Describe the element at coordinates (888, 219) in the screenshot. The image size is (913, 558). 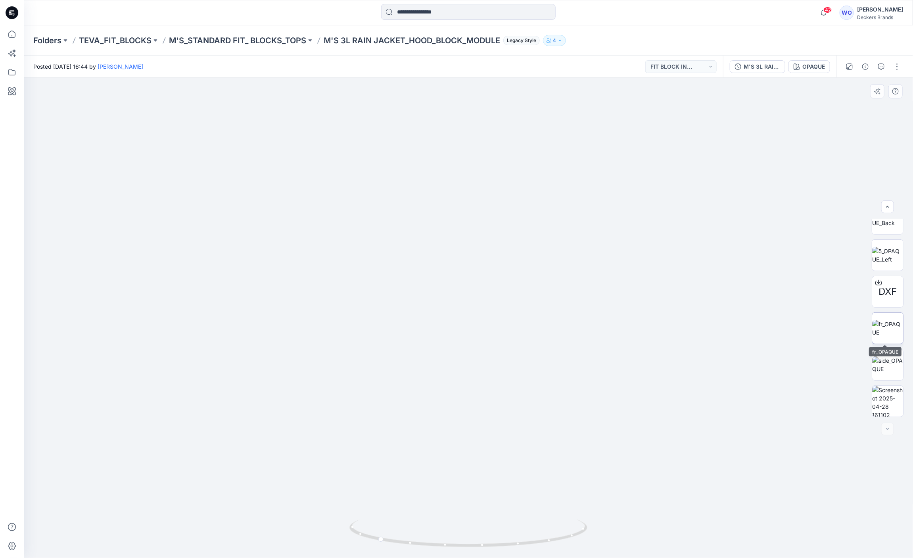
I see `img: 5_OPAQUE_Back` at that location.